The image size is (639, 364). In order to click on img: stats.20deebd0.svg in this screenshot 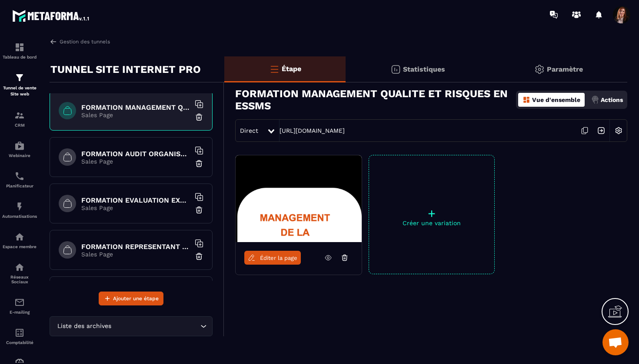, I will do `click(396, 70)`.